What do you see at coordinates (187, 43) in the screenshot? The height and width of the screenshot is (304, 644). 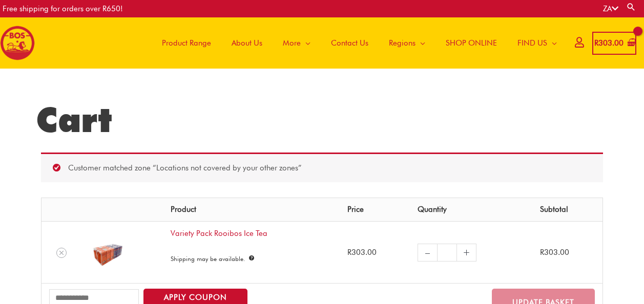 I see `span: Product Range` at bounding box center [187, 43].